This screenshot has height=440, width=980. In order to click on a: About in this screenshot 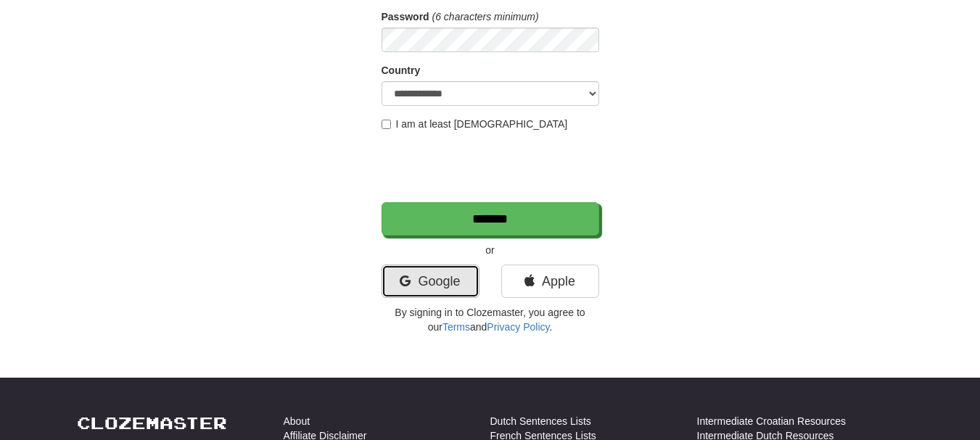, I will do `click(296, 422)`.